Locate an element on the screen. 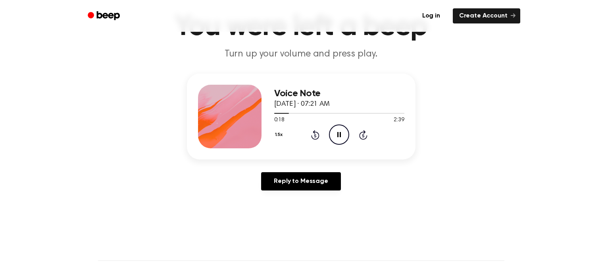 The image size is (602, 272). h3: Voice Note is located at coordinates (339, 93).